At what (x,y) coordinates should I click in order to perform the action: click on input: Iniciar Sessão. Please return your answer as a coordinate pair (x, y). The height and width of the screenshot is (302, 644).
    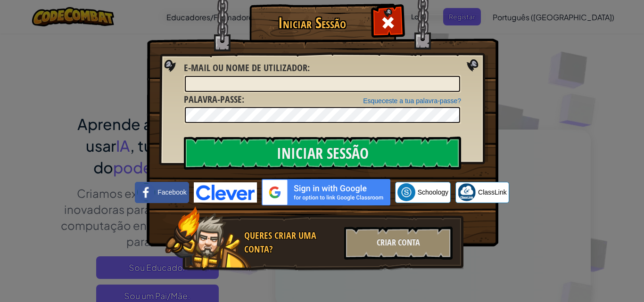
    Looking at the image, I should click on (323, 153).